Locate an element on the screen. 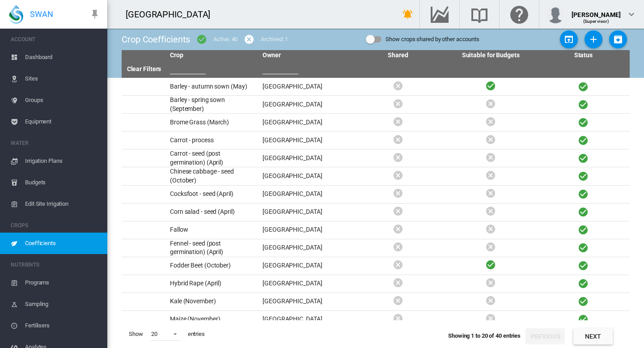 The width and height of the screenshot is (644, 348). md-icon: icon-pin is located at coordinates (95, 14).